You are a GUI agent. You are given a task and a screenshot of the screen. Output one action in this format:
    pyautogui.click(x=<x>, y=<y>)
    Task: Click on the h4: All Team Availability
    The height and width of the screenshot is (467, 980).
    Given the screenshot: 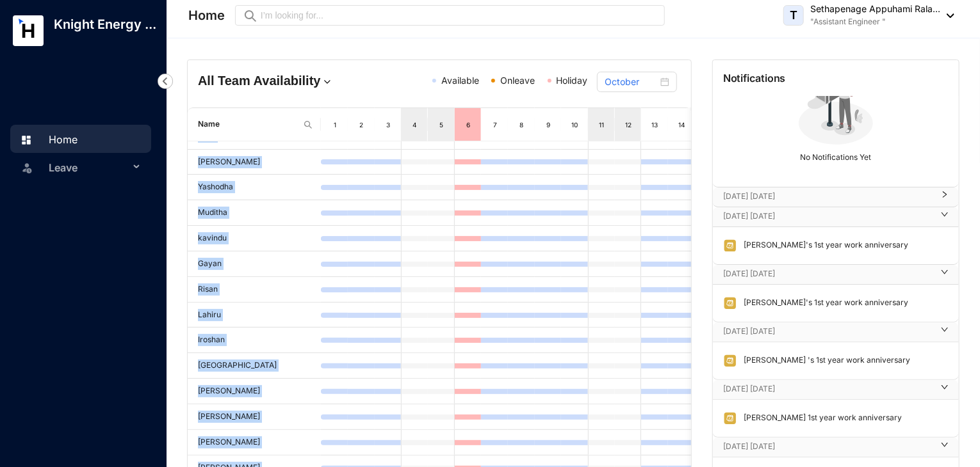 What is the action you would take?
    pyautogui.click(x=278, y=81)
    